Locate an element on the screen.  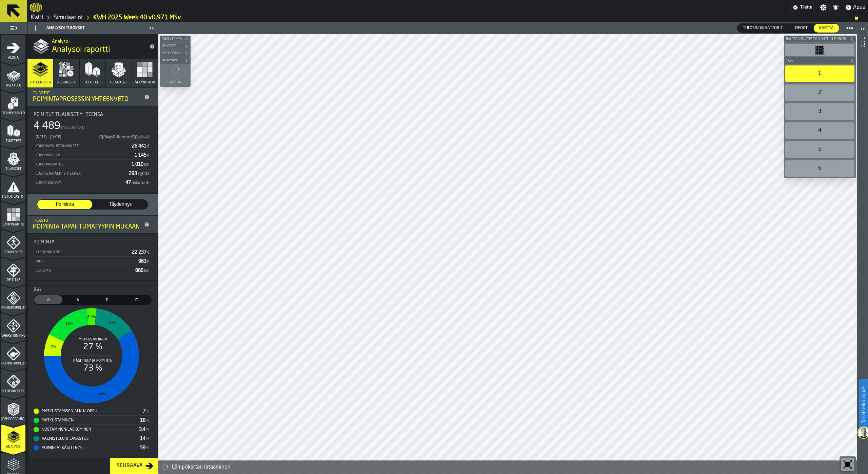
div: Poiminta (käsittely) is located at coordinates (87, 448).